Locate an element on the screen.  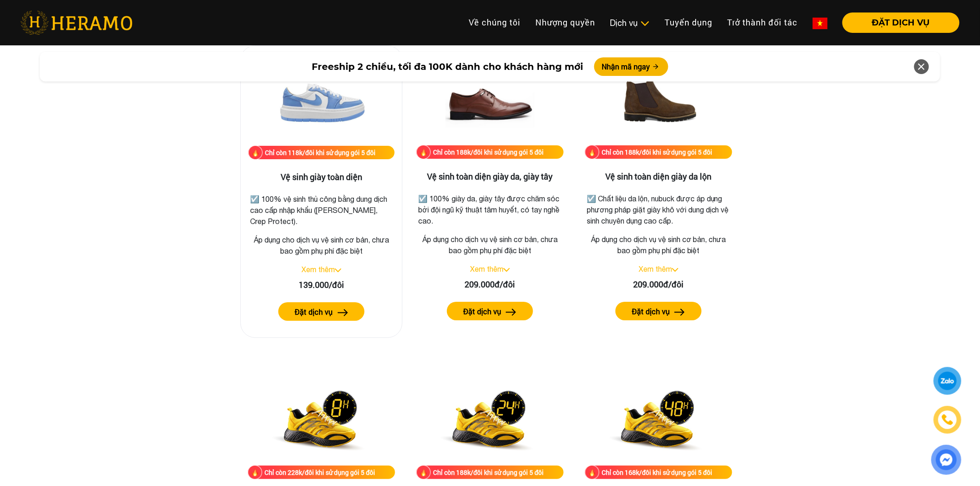
a: Về chúng tôi is located at coordinates (495, 22).